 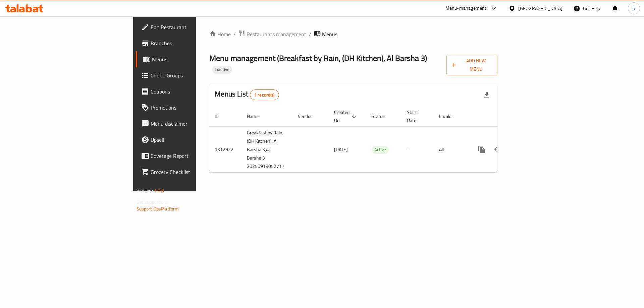 I want to click on span: Choice Groups, so click(x=193, y=75).